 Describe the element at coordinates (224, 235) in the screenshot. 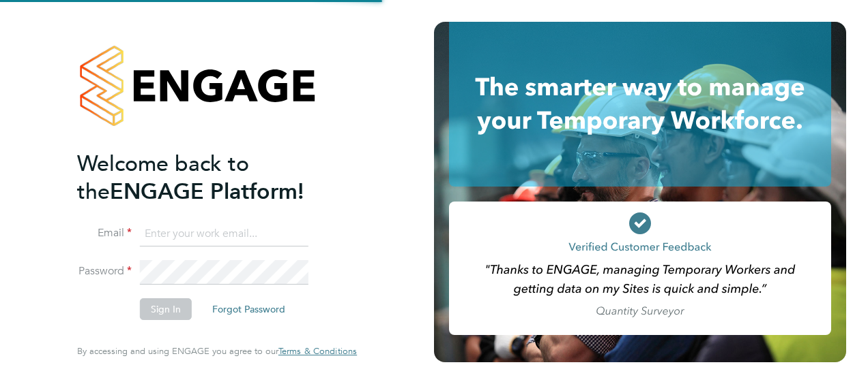

I see `input: Enter your work email...` at that location.